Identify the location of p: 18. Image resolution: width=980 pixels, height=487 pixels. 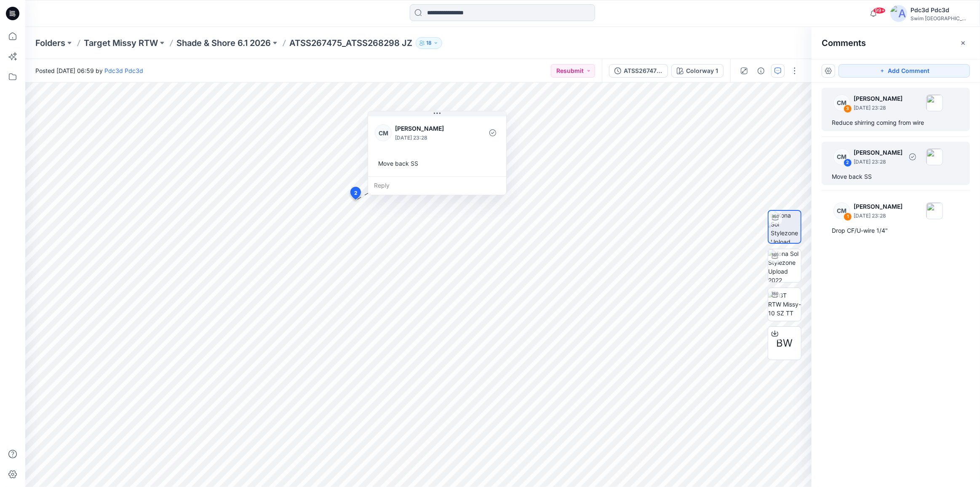
(429, 43).